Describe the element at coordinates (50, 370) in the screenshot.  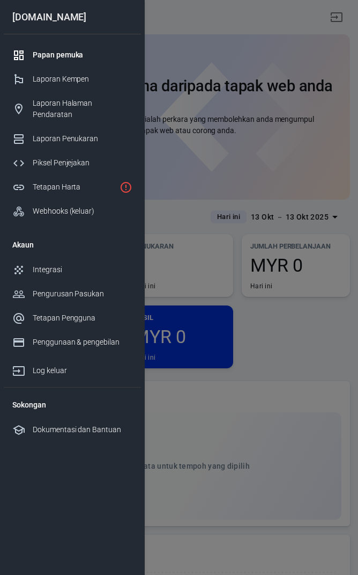
I see `font: Log keluar` at that location.